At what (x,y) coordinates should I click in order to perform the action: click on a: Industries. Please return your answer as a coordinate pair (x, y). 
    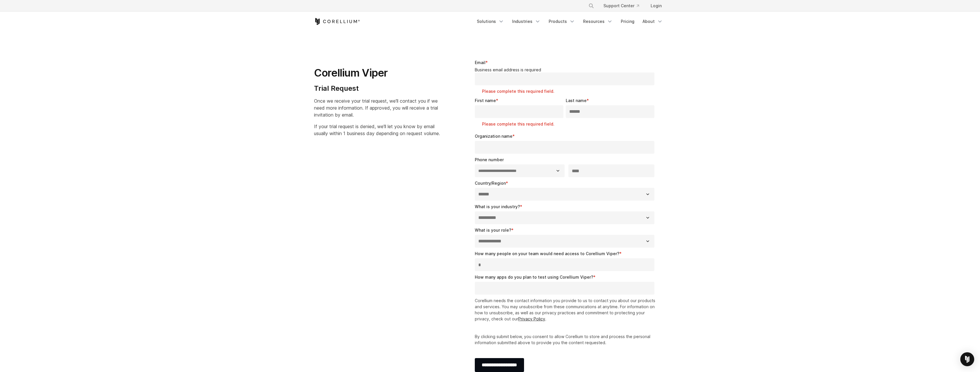
    Looking at the image, I should click on (527, 21).